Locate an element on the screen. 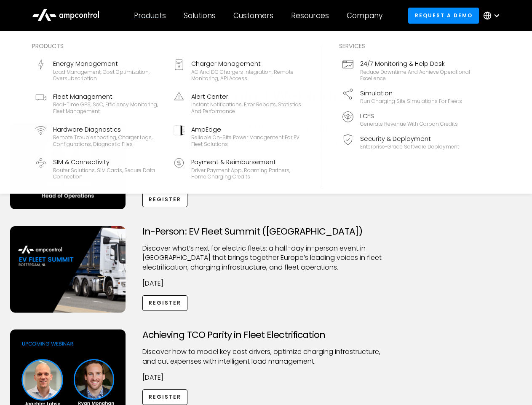 Image resolution: width=532 pixels, height=405 pixels. a: AmpEdgeReliable On-site Power Management for EV Fleet Solutions is located at coordinates (238, 137).